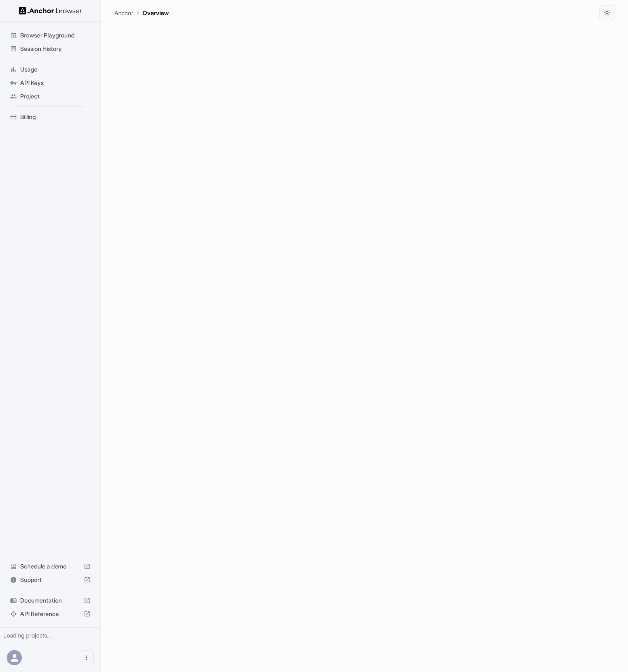 This screenshot has width=628, height=672. What do you see at coordinates (50, 96) in the screenshot?
I see `div: Project` at bounding box center [50, 96].